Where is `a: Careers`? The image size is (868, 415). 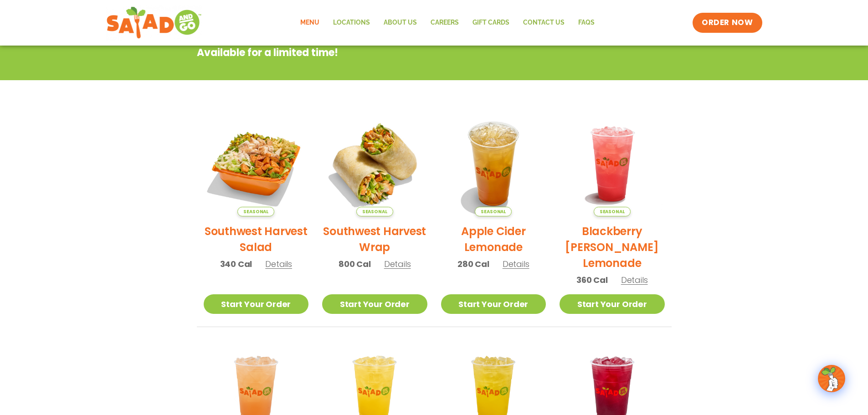
a: Careers is located at coordinates (445, 23).